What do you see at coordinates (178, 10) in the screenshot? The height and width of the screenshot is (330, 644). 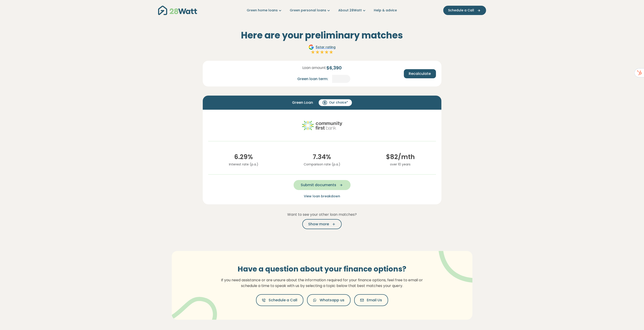 I see `img: 28Watt` at bounding box center [178, 10].